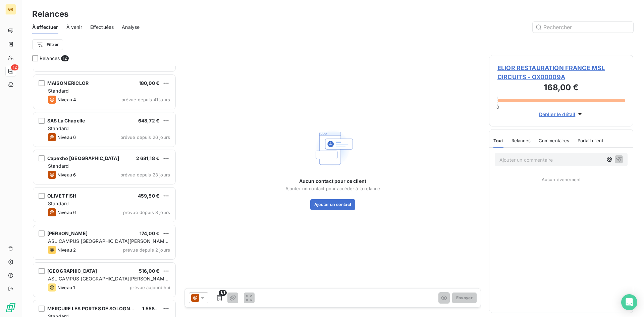 This screenshot has width=644, height=317. I want to click on div: Open Intercom Messenger, so click(629, 302).